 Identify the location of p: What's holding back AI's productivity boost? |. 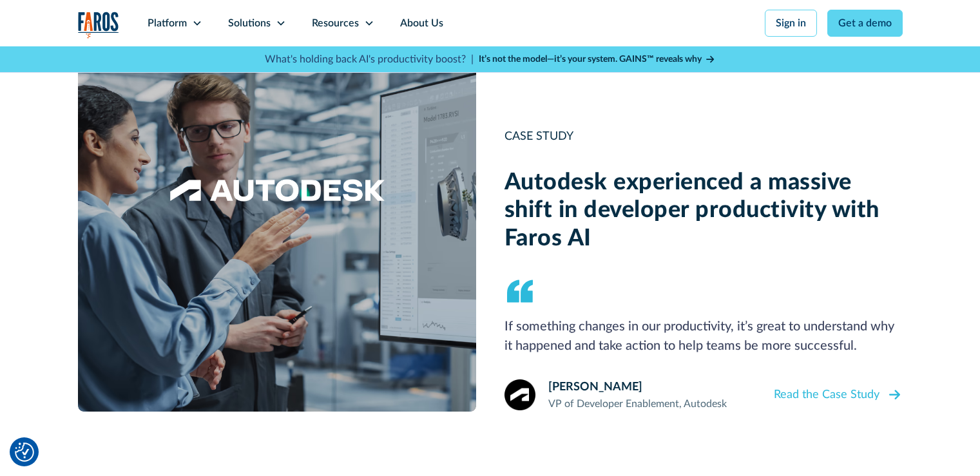
(369, 59).